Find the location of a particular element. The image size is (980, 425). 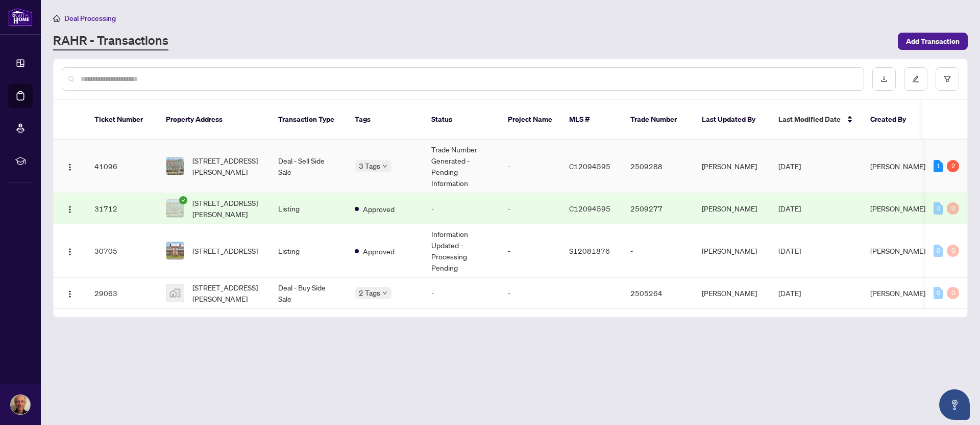

td: 2509277 is located at coordinates (658, 209).